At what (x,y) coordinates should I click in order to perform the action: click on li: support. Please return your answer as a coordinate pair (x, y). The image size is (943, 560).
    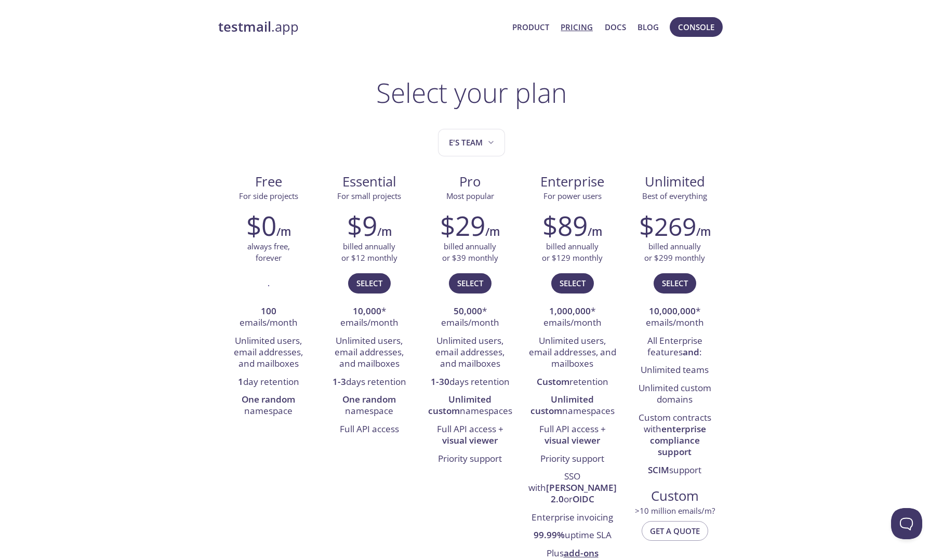
    Looking at the image, I should click on (675, 470).